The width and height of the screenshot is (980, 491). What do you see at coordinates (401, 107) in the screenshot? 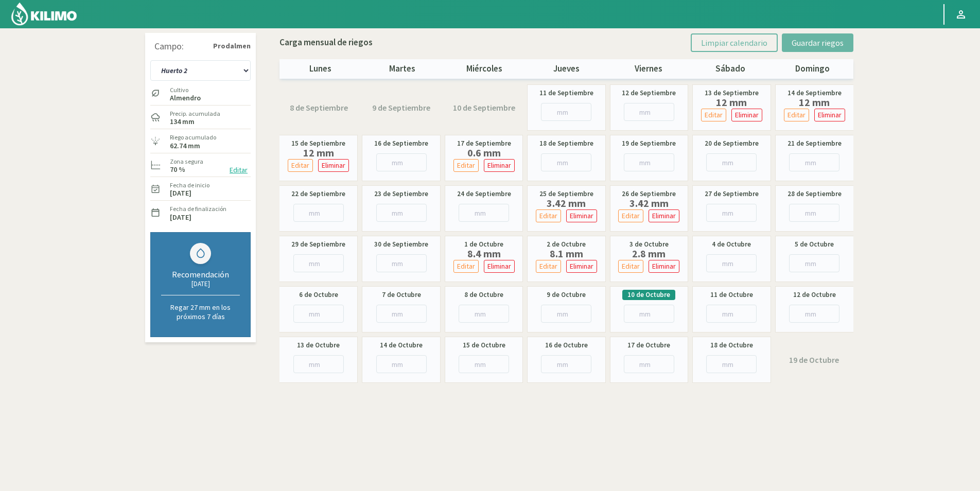
I see `label: 9 de Septiembre` at bounding box center [401, 107].